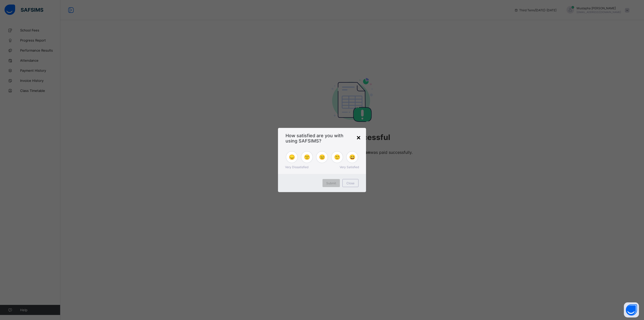  I want to click on span: Close, so click(350, 183).